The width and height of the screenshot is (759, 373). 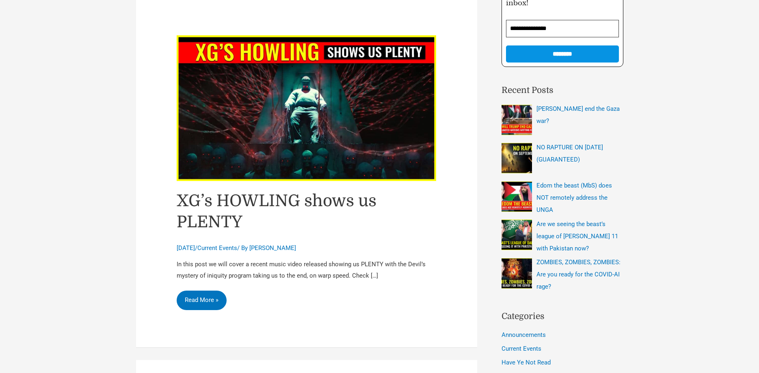 What do you see at coordinates (562, 317) in the screenshot?
I see `h2: Categories` at bounding box center [562, 317].